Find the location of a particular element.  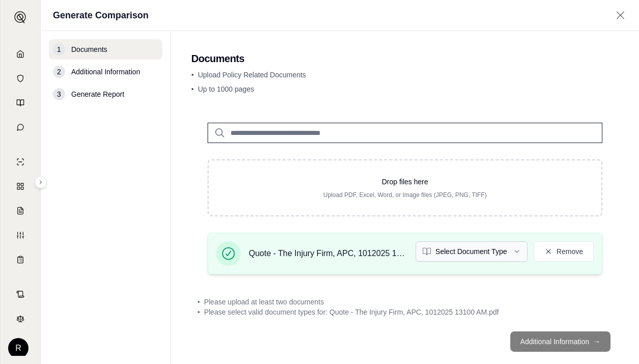

span: Quote - The Injury Firm, APC, 1012025 13100 AM.pdf is located at coordinates (328, 253).